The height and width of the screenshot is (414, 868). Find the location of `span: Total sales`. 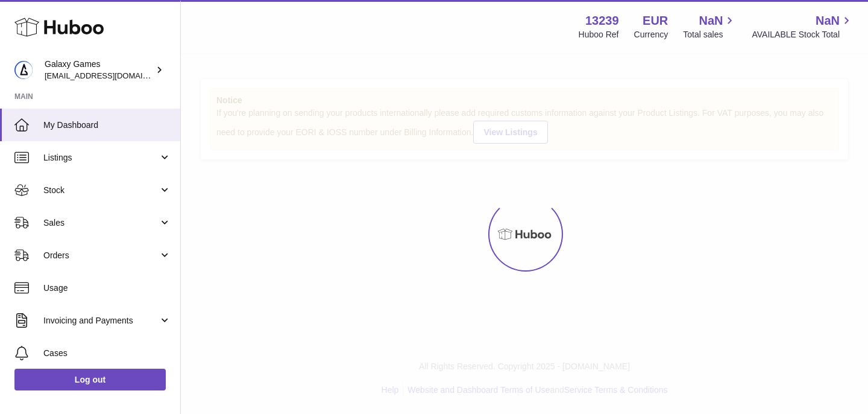

span: Total sales is located at coordinates (709, 34).